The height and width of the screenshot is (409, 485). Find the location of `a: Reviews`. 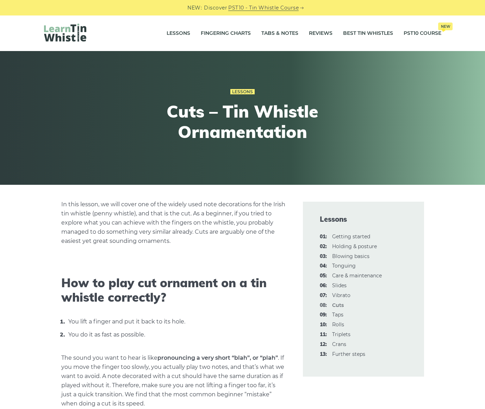

a: Reviews is located at coordinates (321, 33).